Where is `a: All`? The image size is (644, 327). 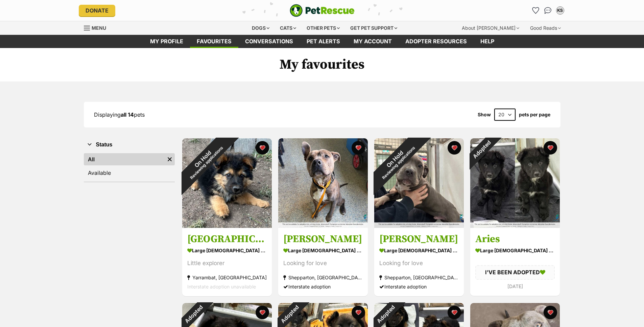
a: All is located at coordinates (124, 159).